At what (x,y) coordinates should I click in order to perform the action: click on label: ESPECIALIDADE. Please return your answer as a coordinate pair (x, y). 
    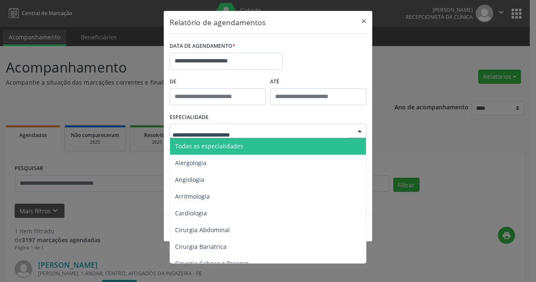
    Looking at the image, I should click on (189, 117).